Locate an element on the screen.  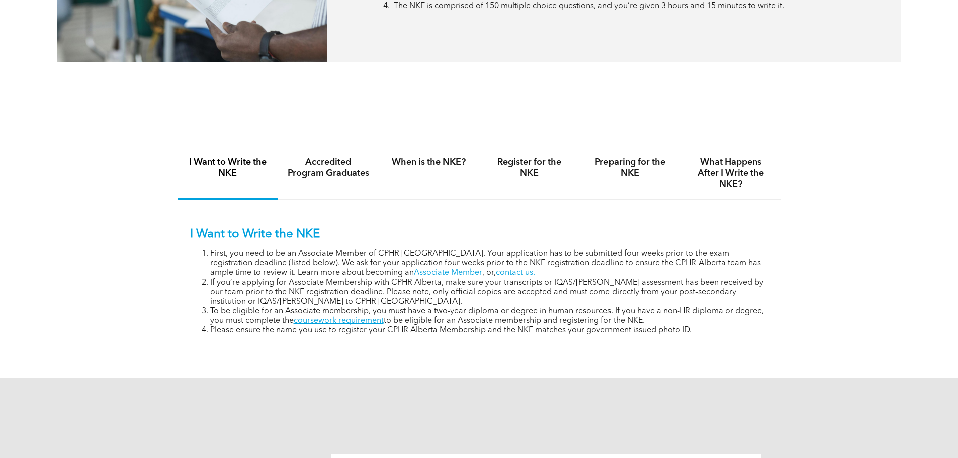
li: Please ensure the name you use to register your CPHR Alberta Membership and the NKE matches your ... is located at coordinates (489, 330).